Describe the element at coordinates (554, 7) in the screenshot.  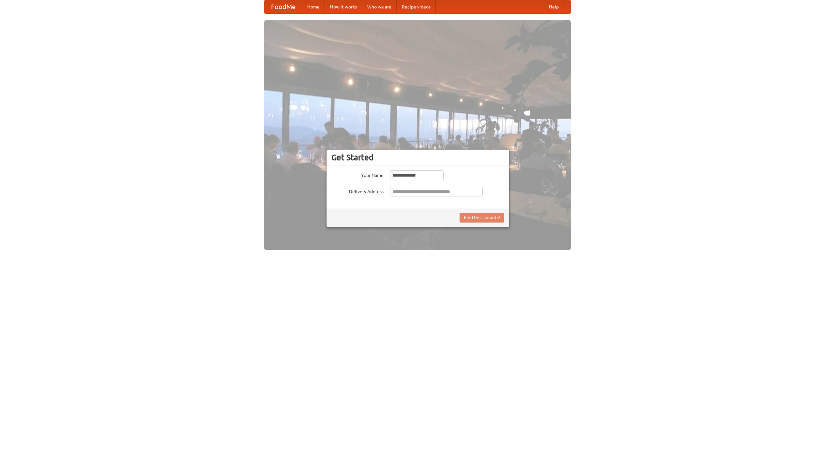
I see `a: Help` at that location.